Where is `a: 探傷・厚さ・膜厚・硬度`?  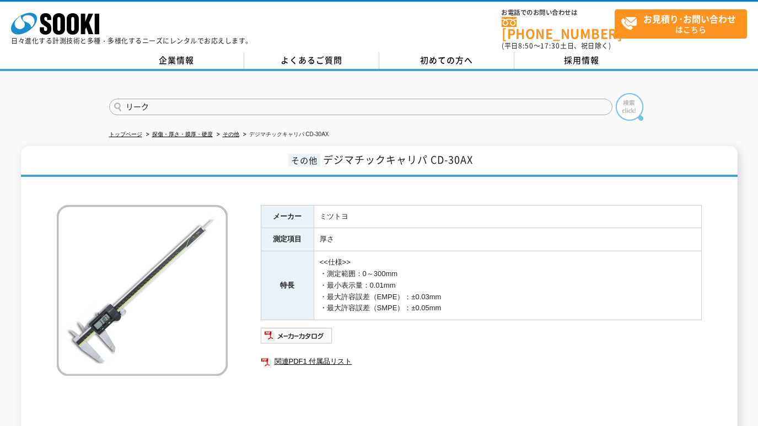 a: 探傷・厚さ・膜厚・硬度 is located at coordinates (183, 134).